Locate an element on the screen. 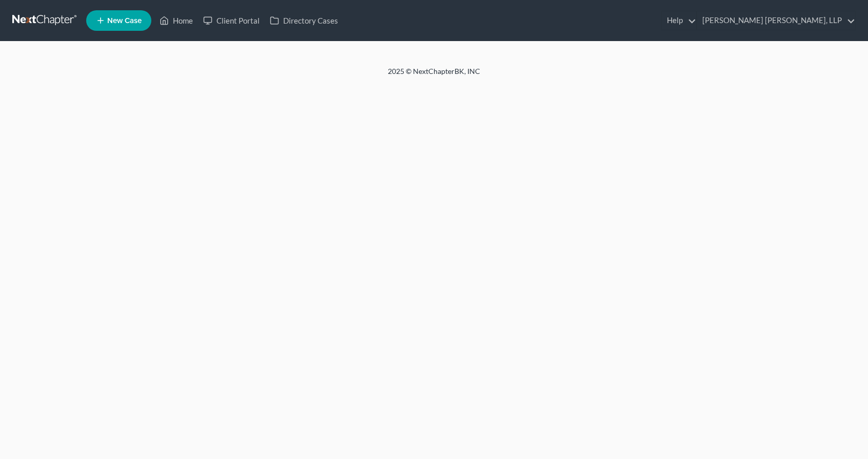 This screenshot has width=868, height=459. a: Directory Cases is located at coordinates (304, 21).